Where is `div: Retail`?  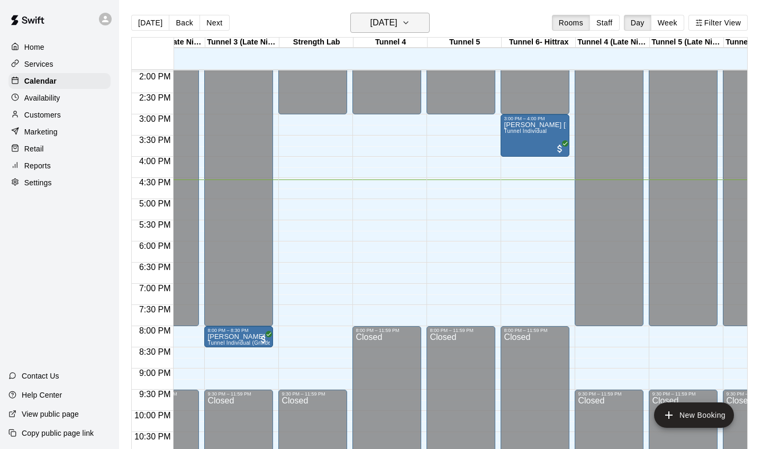 div: Retail is located at coordinates (59, 149).